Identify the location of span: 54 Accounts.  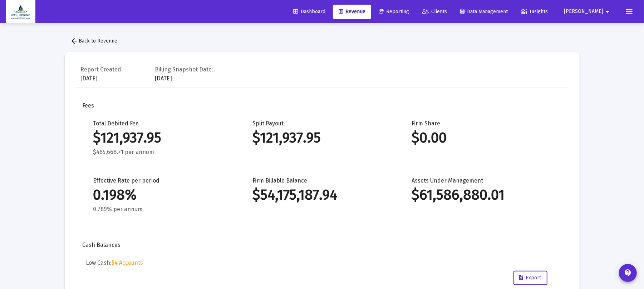
(128, 263).